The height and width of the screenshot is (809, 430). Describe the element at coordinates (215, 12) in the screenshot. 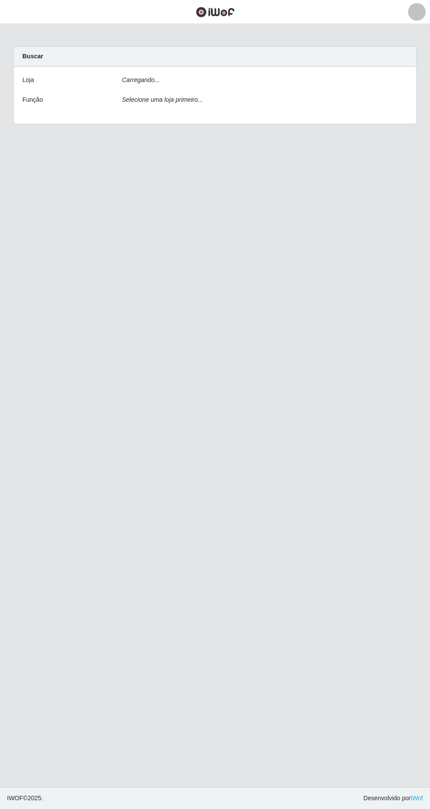

I see `img: CoreUI Logo` at that location.